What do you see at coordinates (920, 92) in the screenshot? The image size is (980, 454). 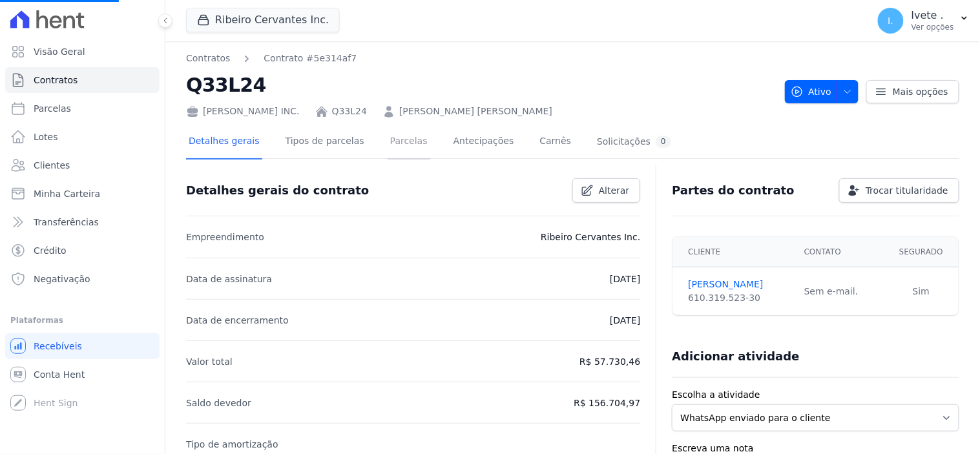 I see `span: Mais opções` at bounding box center [920, 92].